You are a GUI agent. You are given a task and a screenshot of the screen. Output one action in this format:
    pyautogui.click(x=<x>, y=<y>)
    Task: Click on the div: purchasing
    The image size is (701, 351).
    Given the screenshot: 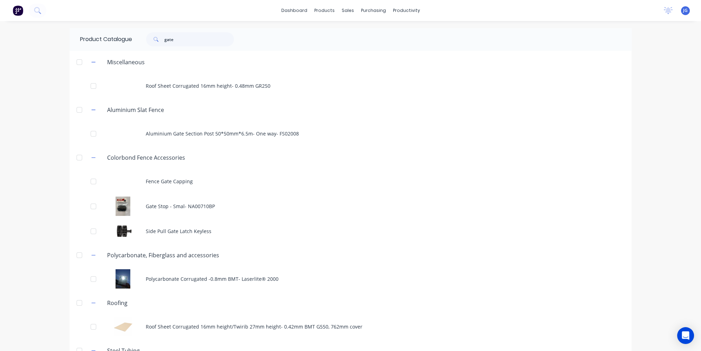 What is the action you would take?
    pyautogui.click(x=373, y=11)
    